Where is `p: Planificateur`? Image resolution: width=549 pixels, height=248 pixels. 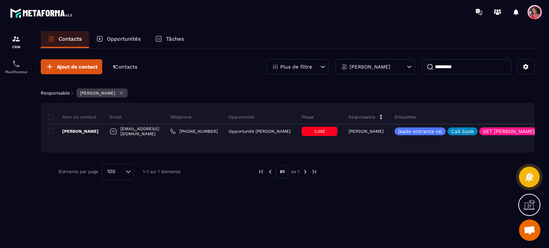 p: Planificateur is located at coordinates (16, 72).